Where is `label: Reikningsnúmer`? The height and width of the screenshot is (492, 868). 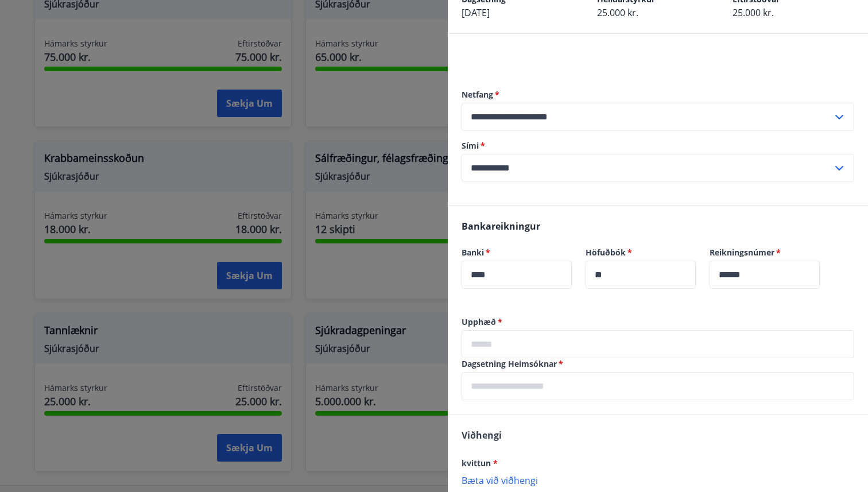 label: Reikningsnúmer is located at coordinates (764, 252).